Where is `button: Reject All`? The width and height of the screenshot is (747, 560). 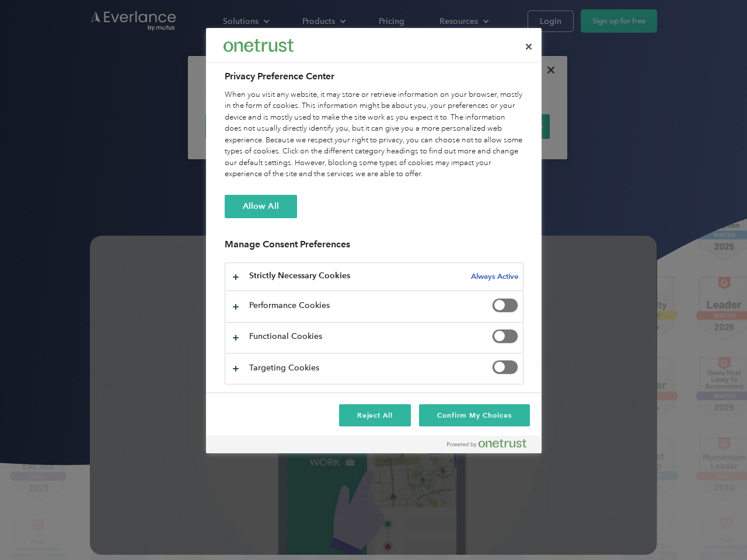 button: Reject All is located at coordinates (375, 415).